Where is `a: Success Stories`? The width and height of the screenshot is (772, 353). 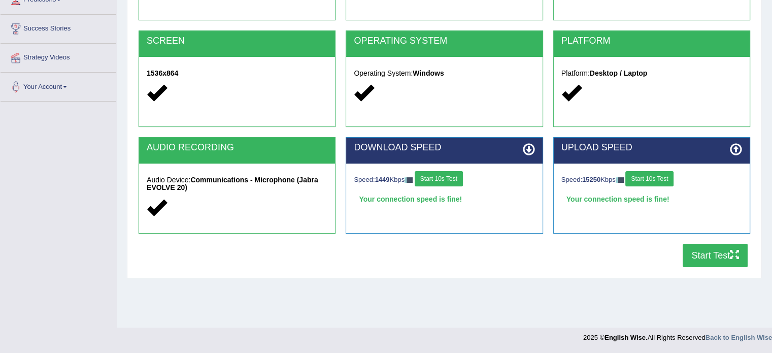
a: Success Stories is located at coordinates (58, 27).